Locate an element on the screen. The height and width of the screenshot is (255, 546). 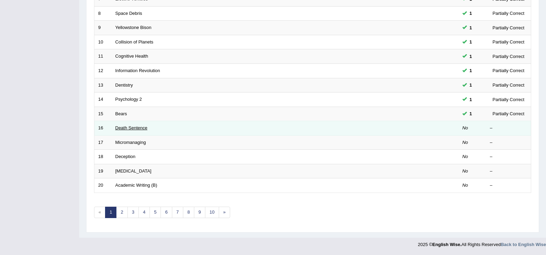
a: Psychology 2 is located at coordinates (128, 99).